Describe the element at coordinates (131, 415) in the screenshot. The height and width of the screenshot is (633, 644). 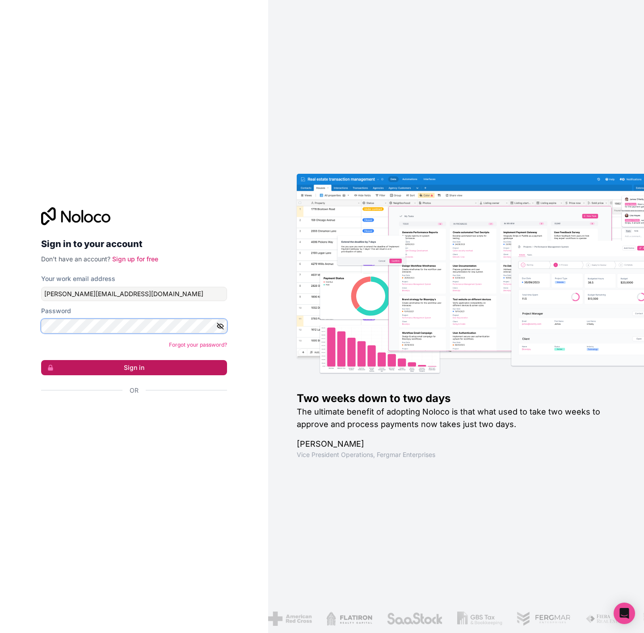
I see `div: Sign in with Google. Opens in new tab` at that location.